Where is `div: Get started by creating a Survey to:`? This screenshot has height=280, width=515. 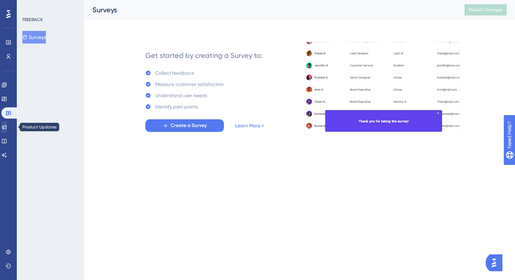
div: Get started by creating a Survey to: is located at coordinates (204, 55).